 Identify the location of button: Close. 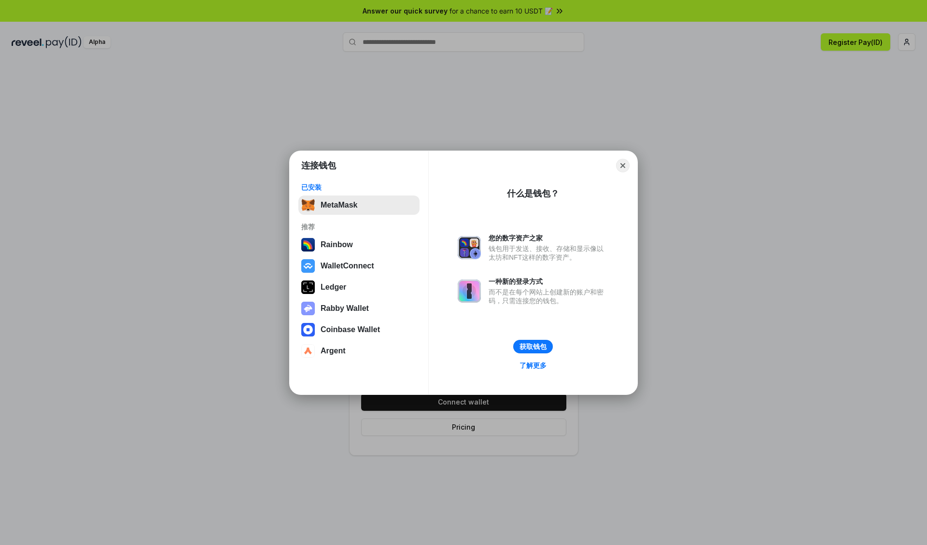
(623, 166).